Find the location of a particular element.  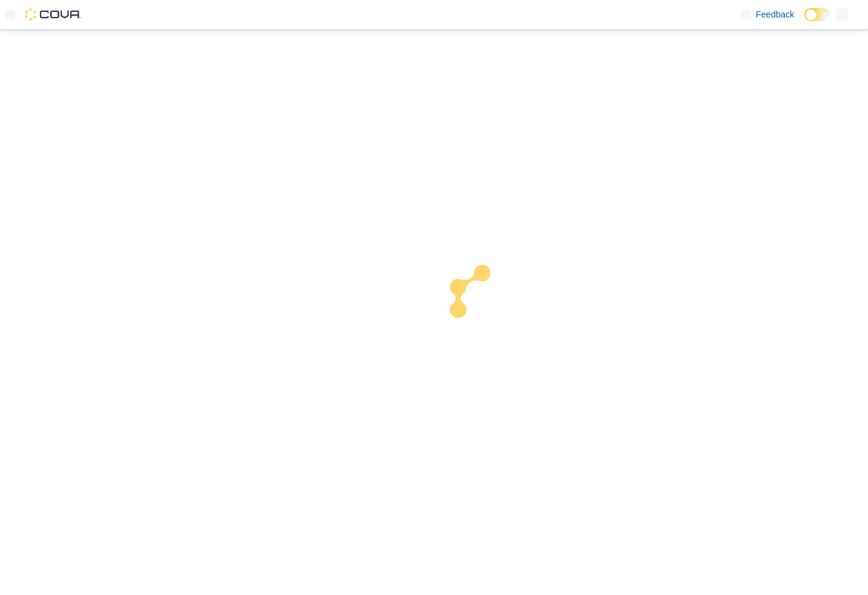

img: Cova is located at coordinates (53, 15).